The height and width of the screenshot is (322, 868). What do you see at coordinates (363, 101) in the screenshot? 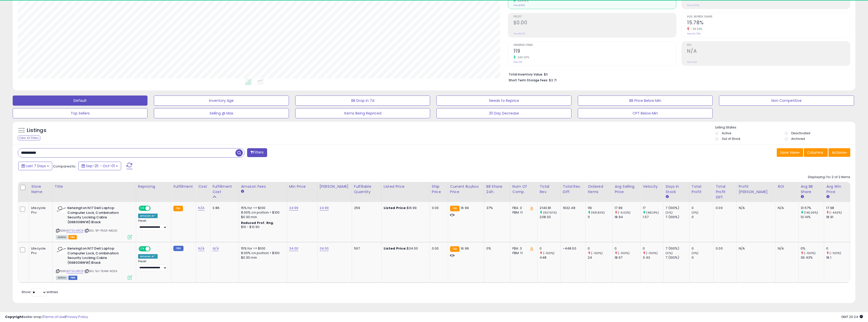
I see `button: BB Drop in 7d` at bounding box center [363, 101].